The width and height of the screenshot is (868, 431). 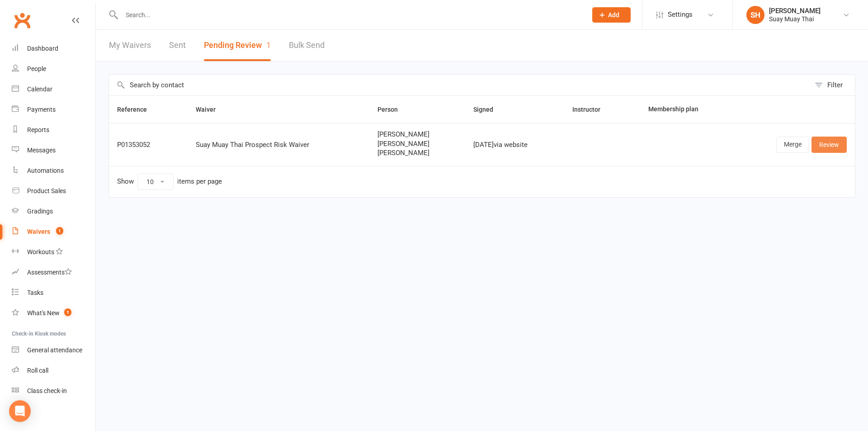 I want to click on a: Reports, so click(x=53, y=130).